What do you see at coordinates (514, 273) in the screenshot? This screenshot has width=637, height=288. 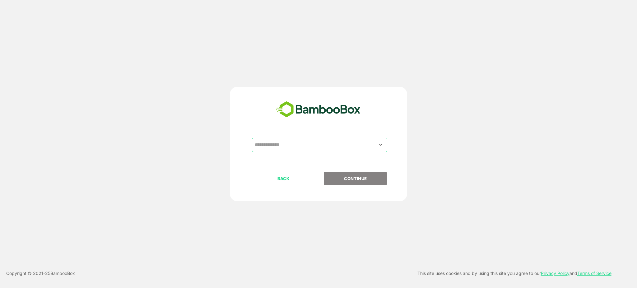 I see `p: This site uses cookies and by using this site you agree to our and` at bounding box center [514, 273].